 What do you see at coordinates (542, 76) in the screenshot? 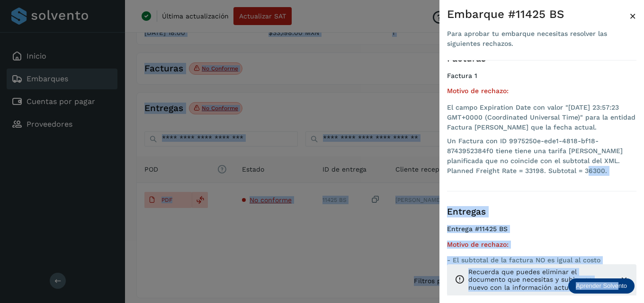
I see `h4: Factura 1` at bounding box center [542, 76].